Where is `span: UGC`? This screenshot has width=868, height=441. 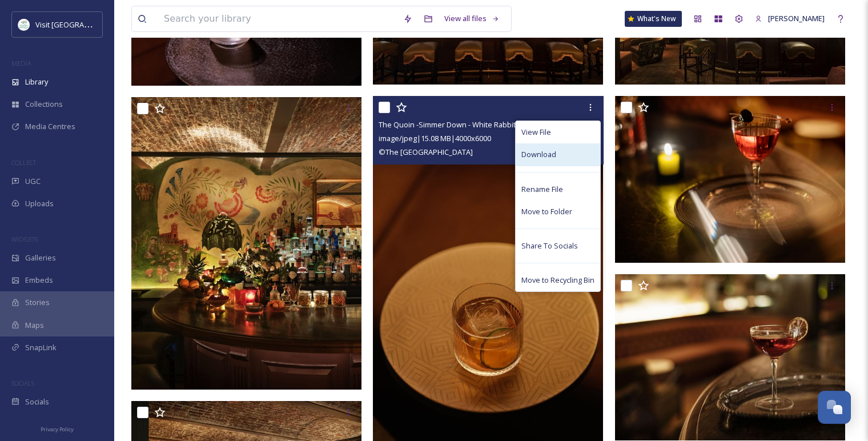 span: UGC is located at coordinates (32, 181).